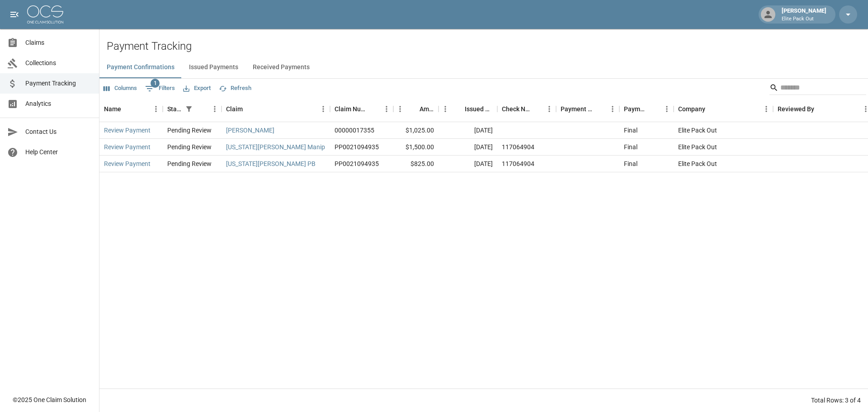  What do you see at coordinates (58, 152) in the screenshot?
I see `span: Help Center` at bounding box center [58, 152].